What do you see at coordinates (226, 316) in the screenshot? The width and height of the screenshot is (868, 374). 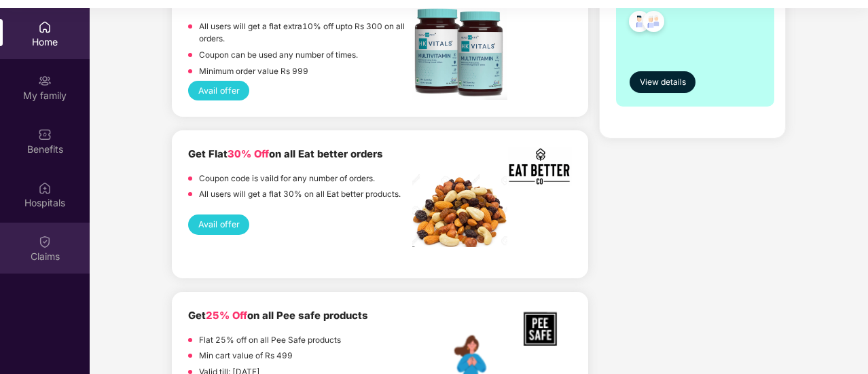 I see `span: 25% Off` at bounding box center [226, 316].